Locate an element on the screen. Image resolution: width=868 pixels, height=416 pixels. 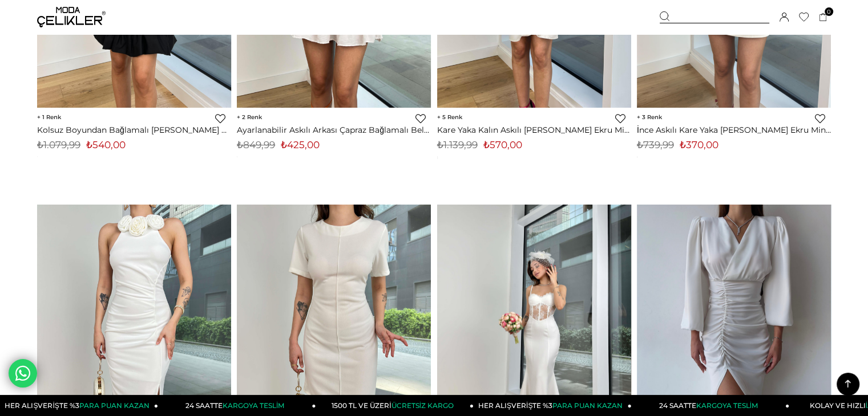
a: Ayarlanabilir Askılı Arkası Çapraz Bağlamalı Belden Oturtmalı Eteği Katlı Zuna Kadın Ekru Mini El... is located at coordinates (334, 130).